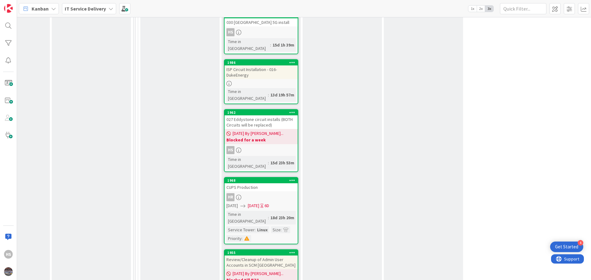 The width and height of the screenshot is (591, 280). Describe the element at coordinates (282, 217) in the screenshot. I see `div: 18d 23h 20m` at that location.